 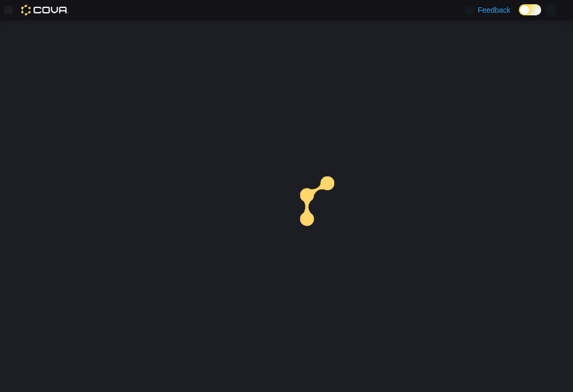 What do you see at coordinates (326, 208) in the screenshot?
I see `img: cova-loader` at bounding box center [326, 208].